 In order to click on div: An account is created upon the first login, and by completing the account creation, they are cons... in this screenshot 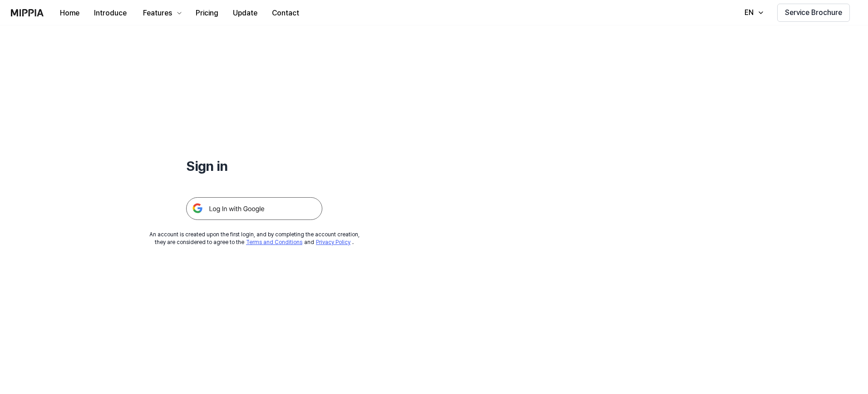, I will do `click(254, 238)`.